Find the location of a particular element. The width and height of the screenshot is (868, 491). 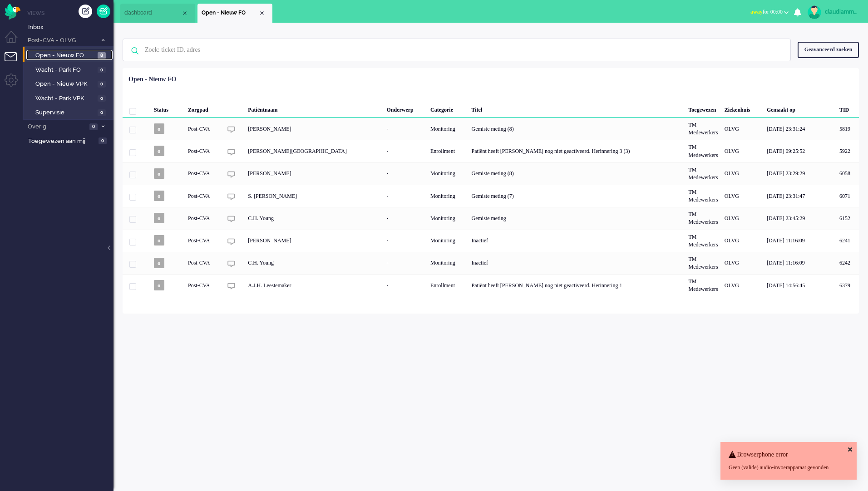

li: Dashboard is located at coordinates (157, 13).